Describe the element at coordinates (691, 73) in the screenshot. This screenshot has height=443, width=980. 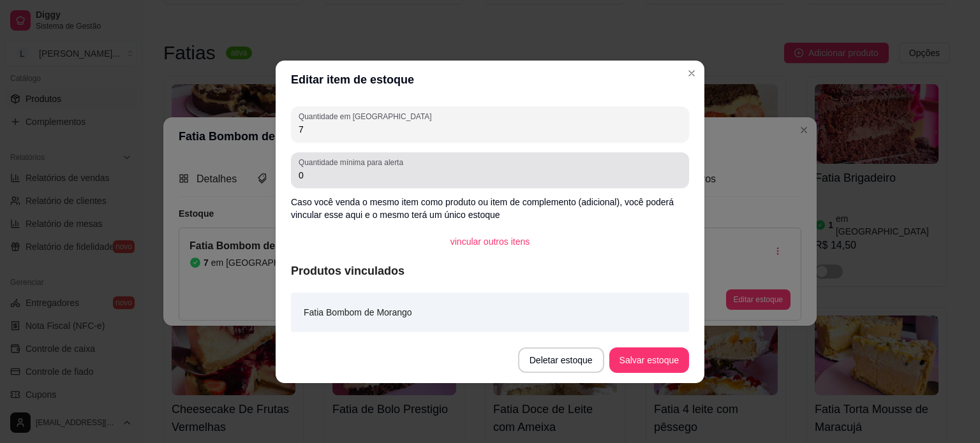
I see `button: Close` at that location.